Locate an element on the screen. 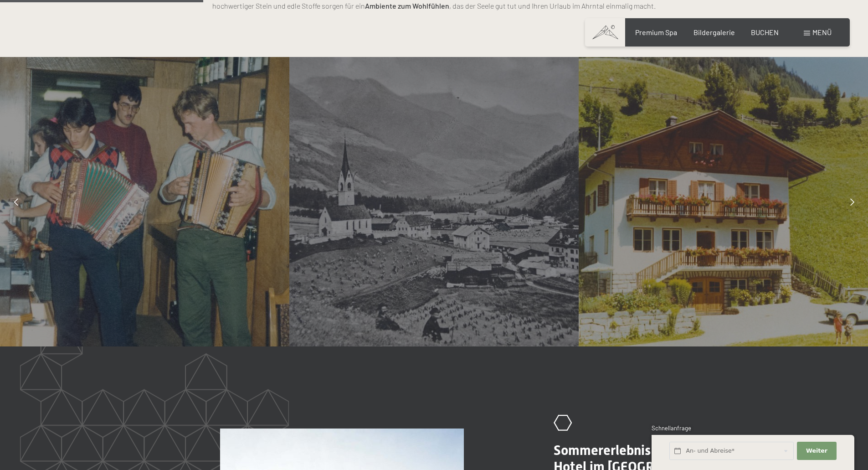 The width and height of the screenshot is (868, 470). a: BUCHEN is located at coordinates (765, 32).